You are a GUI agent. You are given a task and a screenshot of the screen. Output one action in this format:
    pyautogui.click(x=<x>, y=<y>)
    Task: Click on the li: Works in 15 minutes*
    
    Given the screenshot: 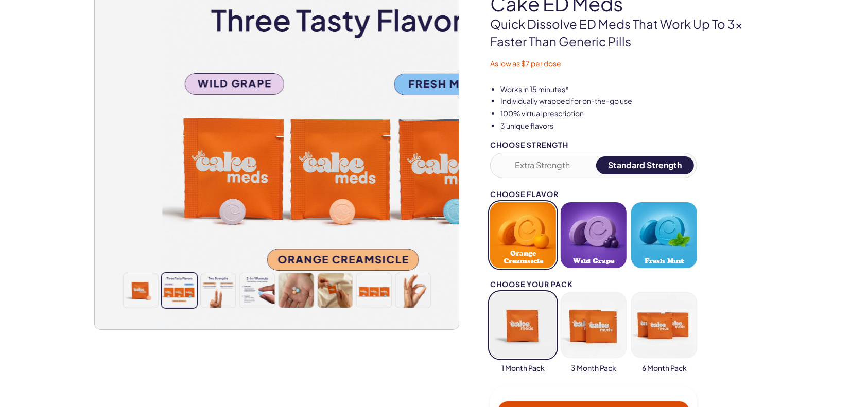 What is the action you would take?
    pyautogui.click(x=637, y=90)
    